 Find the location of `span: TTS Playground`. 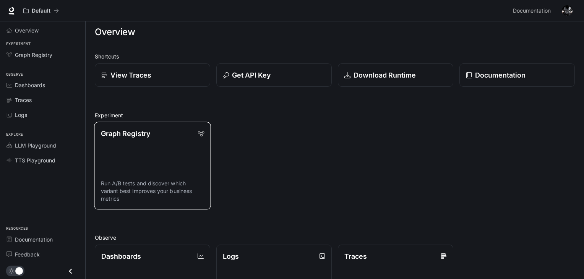

span: TTS Playground is located at coordinates (35, 160).